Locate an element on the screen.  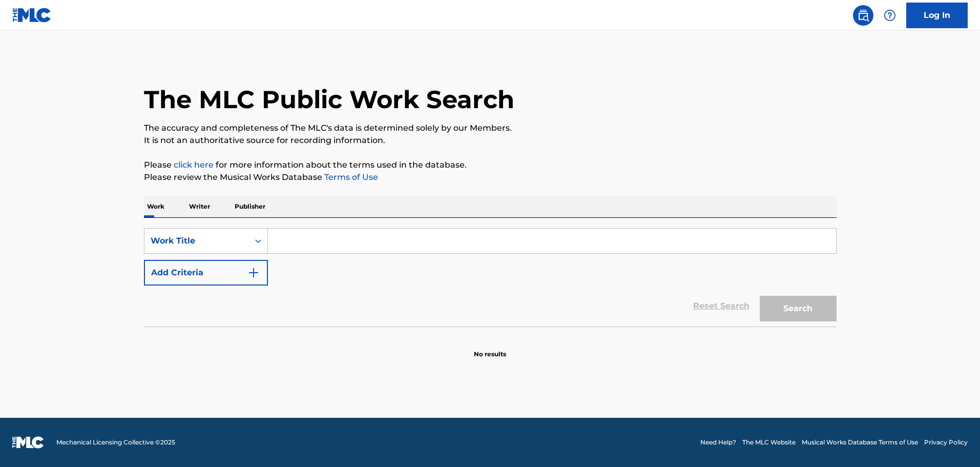
p: Please review the Musical Works Database is located at coordinates (490, 177).